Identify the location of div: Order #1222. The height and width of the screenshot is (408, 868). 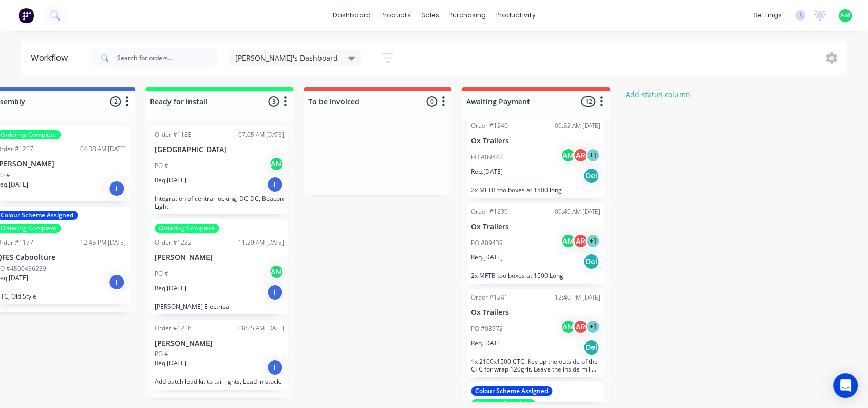
(173, 242).